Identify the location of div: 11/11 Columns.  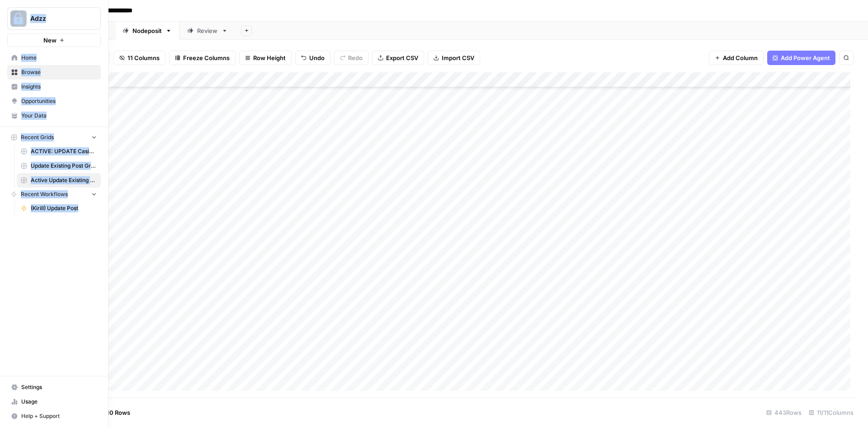
(831, 412).